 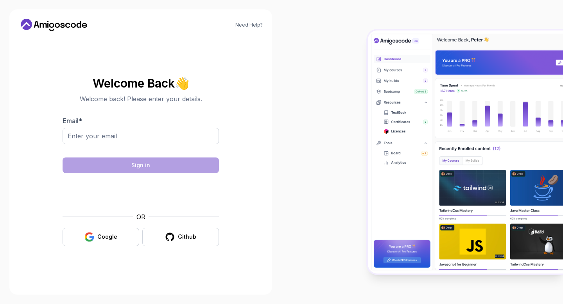 What do you see at coordinates (249, 25) in the screenshot?
I see `a: Need Help?` at bounding box center [249, 25].